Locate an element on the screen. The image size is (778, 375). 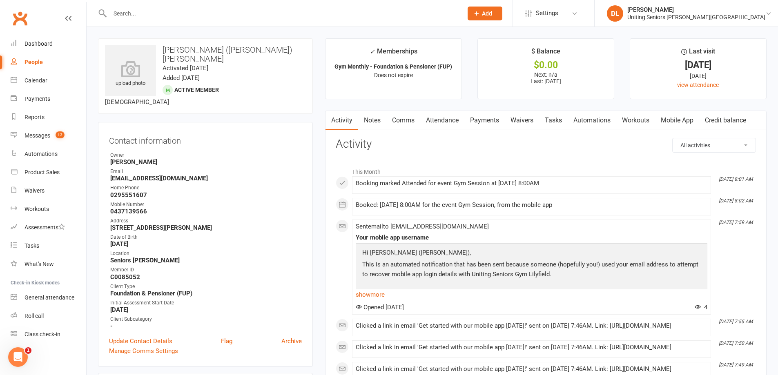
a: Tasks is located at coordinates (48, 246).